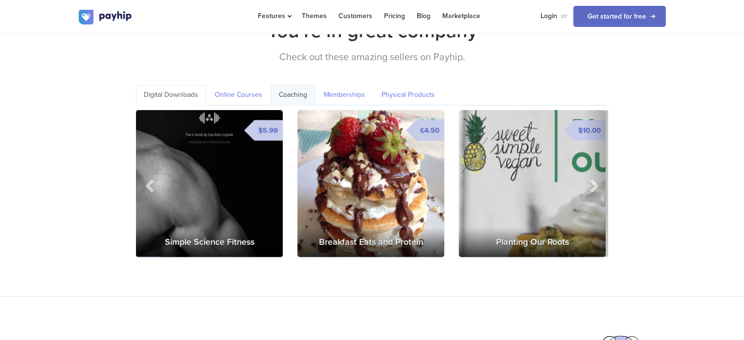  What do you see at coordinates (532, 242) in the screenshot?
I see `h3: Planting Our Roots` at bounding box center [532, 242].